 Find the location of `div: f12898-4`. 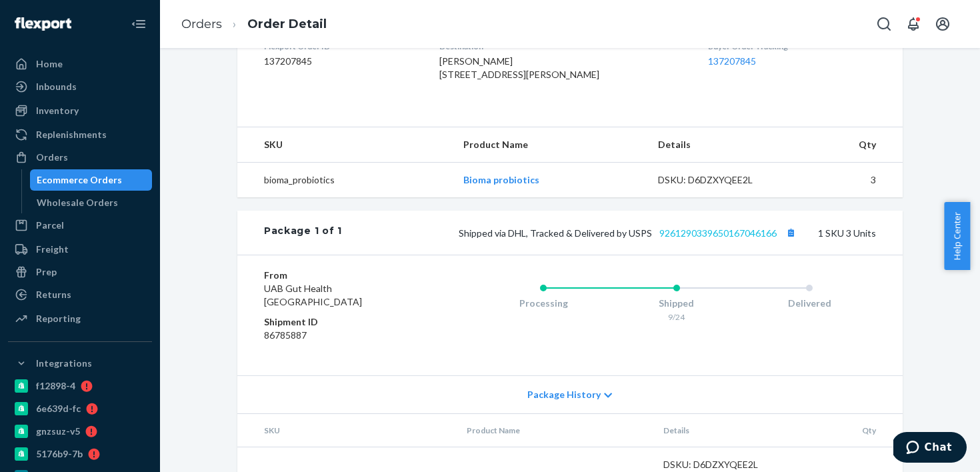

div: f12898-4 is located at coordinates (55, 386).